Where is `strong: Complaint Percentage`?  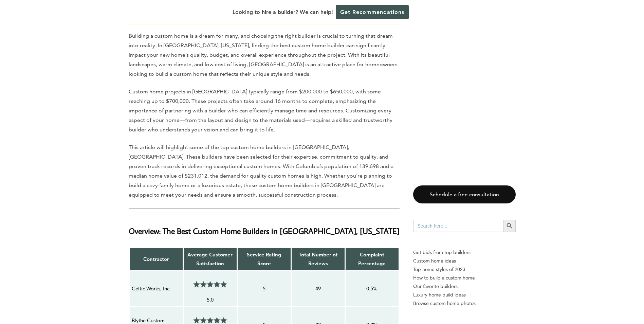
strong: Complaint Percentage is located at coordinates (372, 259).